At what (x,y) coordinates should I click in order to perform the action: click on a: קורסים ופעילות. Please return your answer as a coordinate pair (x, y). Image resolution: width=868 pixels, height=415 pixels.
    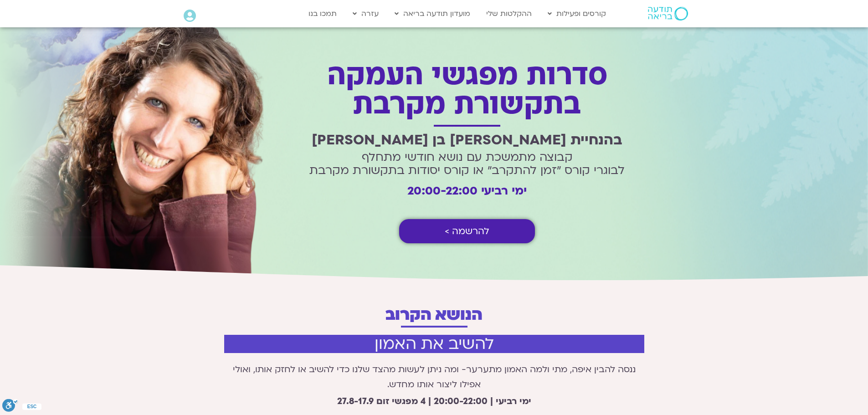
    Looking at the image, I should click on (577, 14).